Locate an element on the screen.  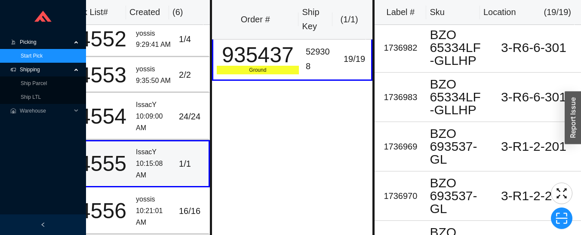
a: Ship LTL is located at coordinates (31, 97).